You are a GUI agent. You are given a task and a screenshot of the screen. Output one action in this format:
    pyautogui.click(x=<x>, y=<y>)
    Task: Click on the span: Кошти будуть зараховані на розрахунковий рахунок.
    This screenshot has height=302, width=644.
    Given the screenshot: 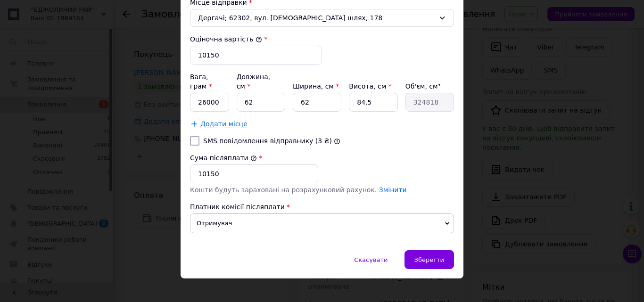 What is the action you would take?
    pyautogui.click(x=299, y=190)
    